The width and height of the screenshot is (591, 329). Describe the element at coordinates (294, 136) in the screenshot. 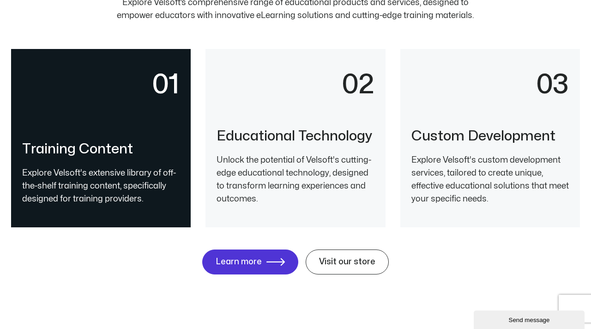

I see `a: Educational Technology` at that location.